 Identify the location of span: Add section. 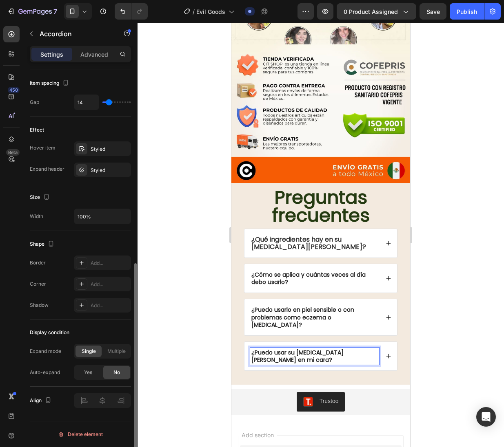
(26, 412).